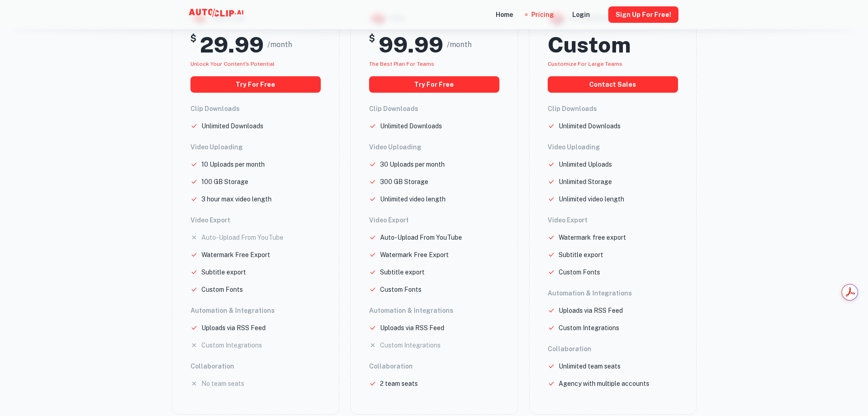 The width and height of the screenshot is (868, 416). What do you see at coordinates (233, 64) in the screenshot?
I see `span: Unlock your Content's potential` at bounding box center [233, 64].